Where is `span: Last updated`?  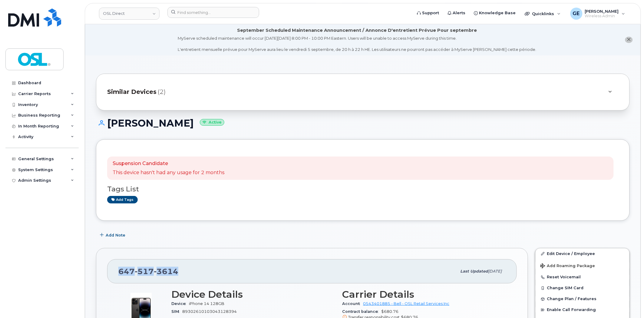 span: Last updated is located at coordinates (474, 271).